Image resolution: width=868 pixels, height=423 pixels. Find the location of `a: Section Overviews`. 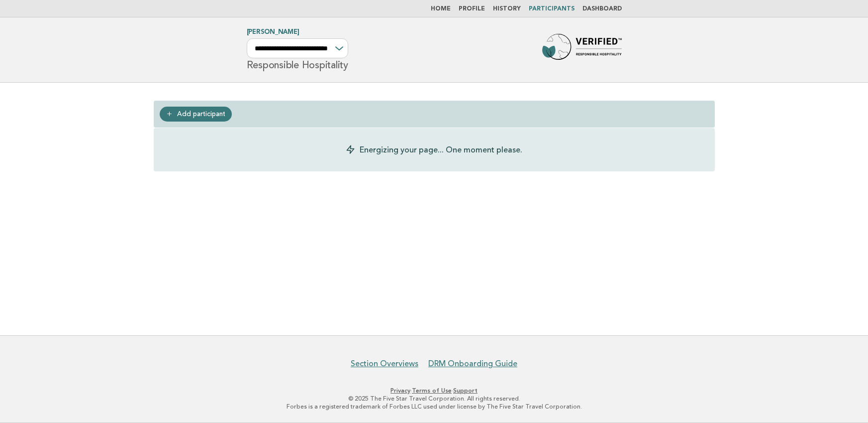

a: Section Overviews is located at coordinates (385, 364).